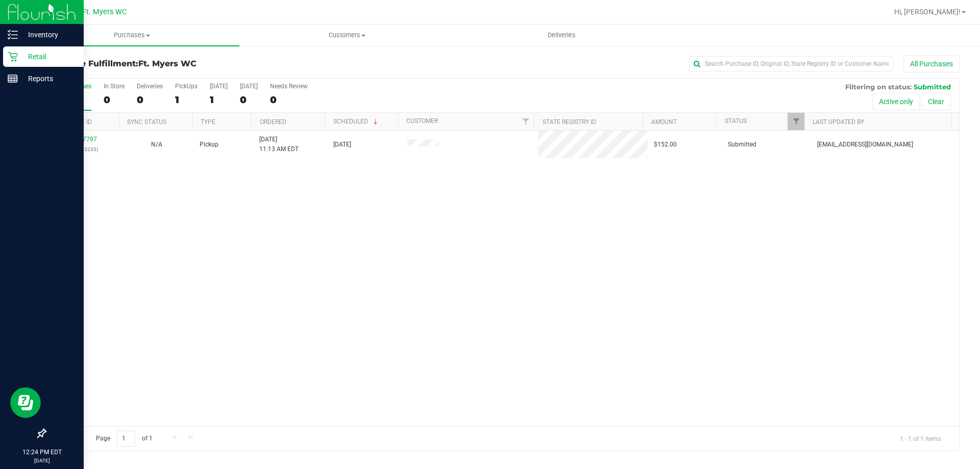 The image size is (980, 469). Describe the element at coordinates (197, 64) in the screenshot. I see `h3: Purchase Fulfillment:` at that location.